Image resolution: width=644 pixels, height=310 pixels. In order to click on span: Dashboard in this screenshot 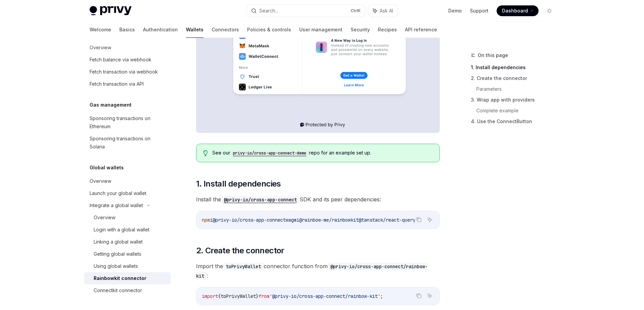, I will do `click(515, 11)`.